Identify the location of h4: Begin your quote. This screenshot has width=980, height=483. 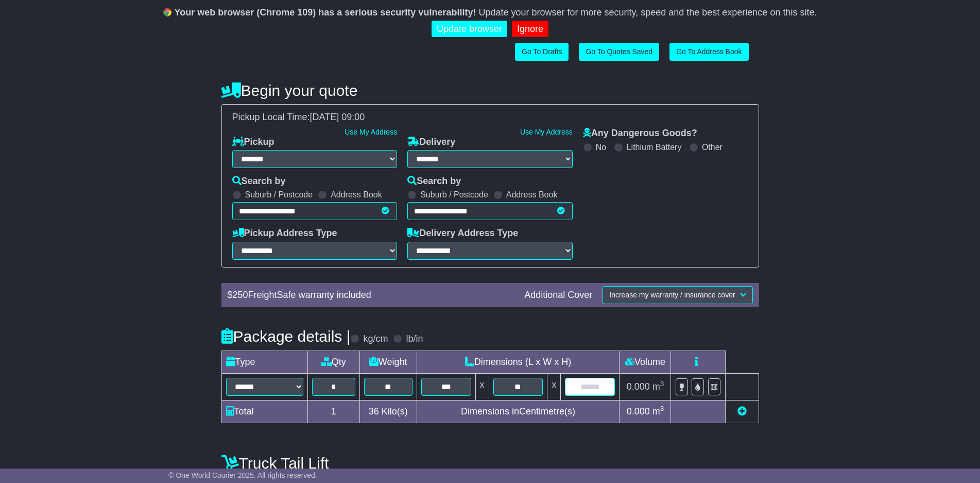
(491, 90).